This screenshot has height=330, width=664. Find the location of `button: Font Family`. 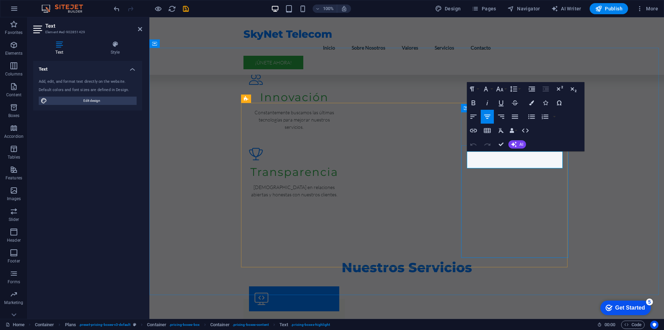

button: Font Family is located at coordinates (488, 89).